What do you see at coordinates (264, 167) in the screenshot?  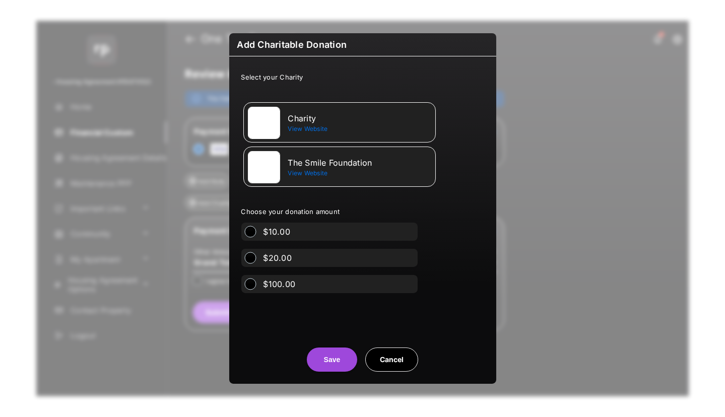 I see `img: 60a4e704de28d0.46954840569.jpg` at bounding box center [264, 167].